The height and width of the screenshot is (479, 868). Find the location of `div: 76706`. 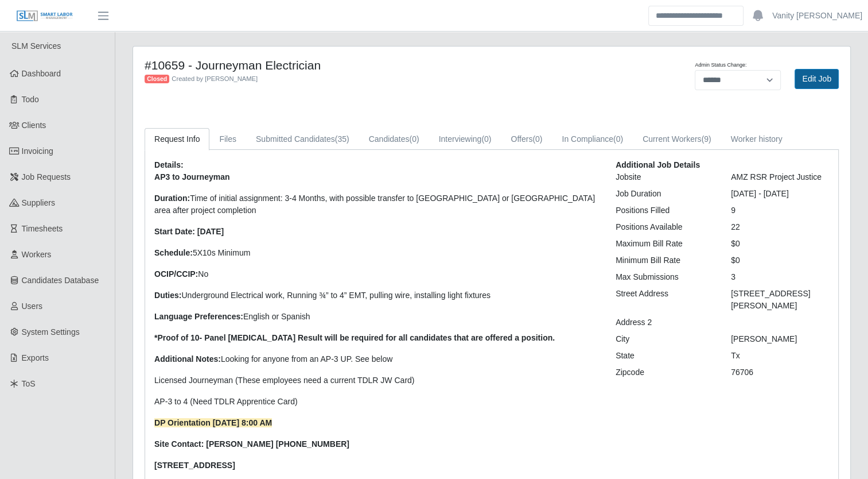

div: 76706 is located at coordinates (780, 373).